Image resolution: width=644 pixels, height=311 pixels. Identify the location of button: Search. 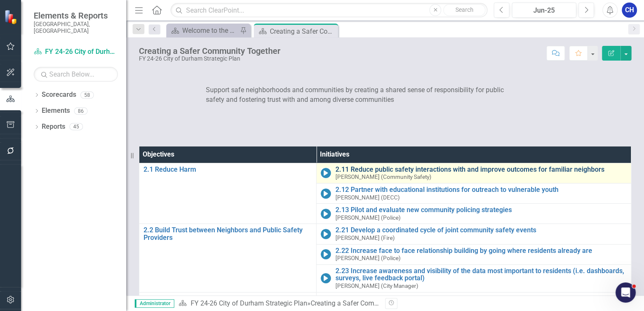
(465, 10).